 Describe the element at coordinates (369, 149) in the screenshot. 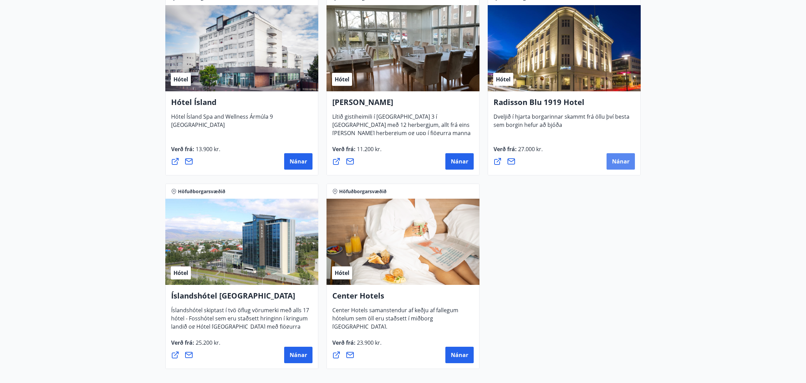

I see `span: 11.200 kr.` at that location.